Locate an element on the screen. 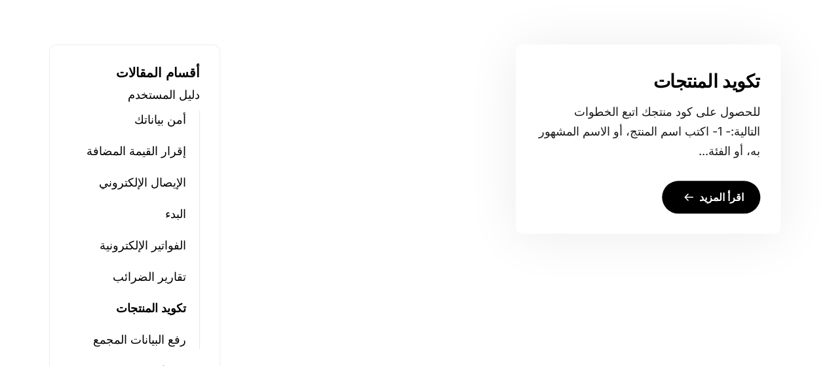 The image size is (829, 366). a: اقرأ المزيد is located at coordinates (711, 197).